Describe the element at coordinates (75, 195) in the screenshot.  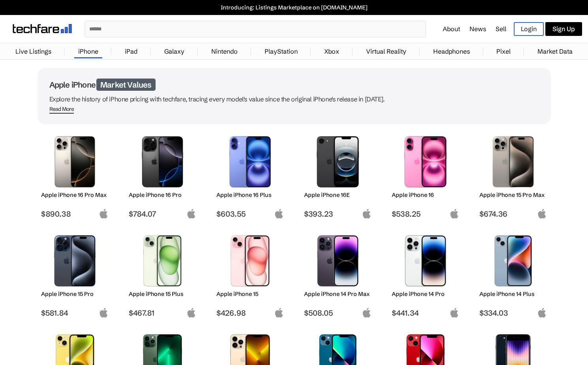
I see `h2: Apple iPhone 16 Pro Max` at that location.